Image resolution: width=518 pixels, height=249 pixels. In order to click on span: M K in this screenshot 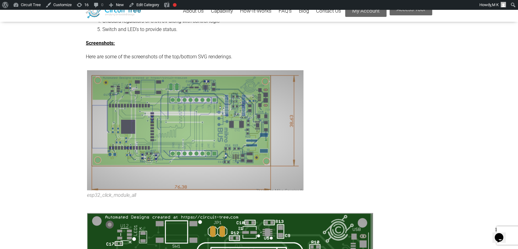, I will do `click(496, 5)`.